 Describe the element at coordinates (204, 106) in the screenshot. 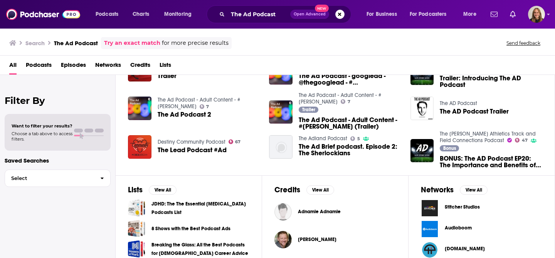

I see `a: 7` at that location.